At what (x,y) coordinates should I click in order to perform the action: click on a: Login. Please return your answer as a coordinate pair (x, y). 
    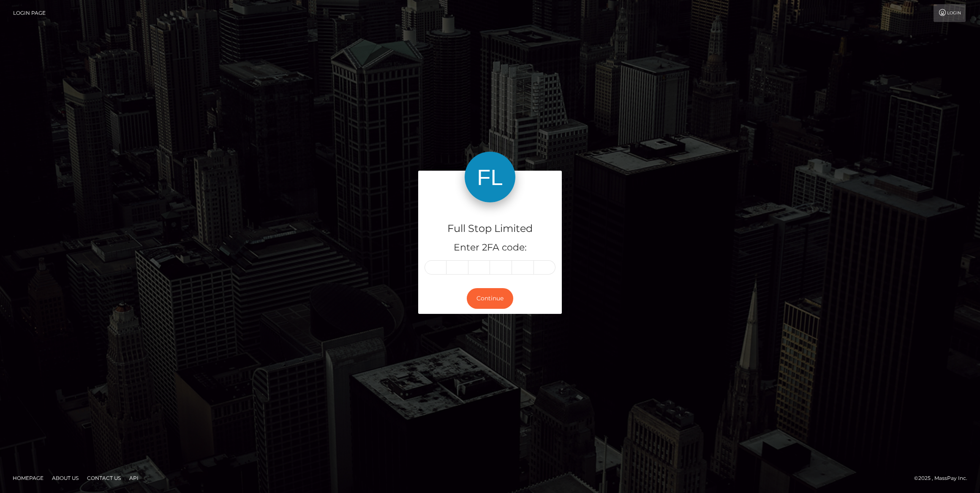
    Looking at the image, I should click on (950, 13).